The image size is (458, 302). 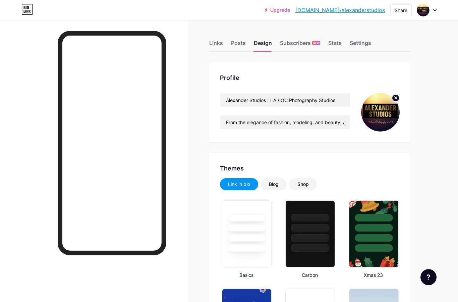 What do you see at coordinates (360, 45) in the screenshot?
I see `div: Settings` at bounding box center [360, 45].